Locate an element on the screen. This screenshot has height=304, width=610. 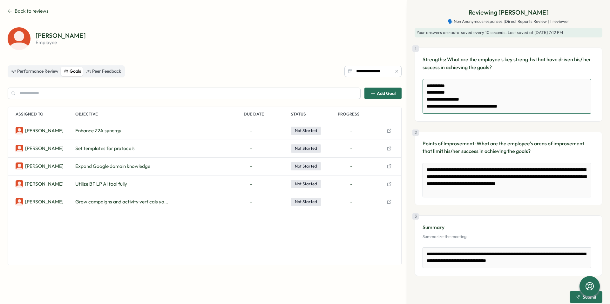
p: employee is located at coordinates (61, 42).